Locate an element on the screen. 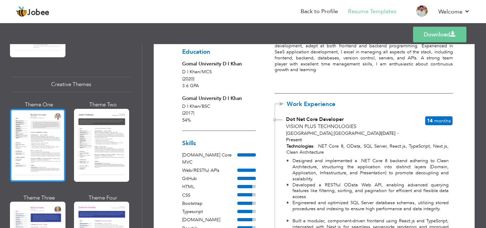  p: : .NET Core 8, OData, SQL Server, React.js, TypeScript, Next.js, Clean Architecture is located at coordinates (368, 150).